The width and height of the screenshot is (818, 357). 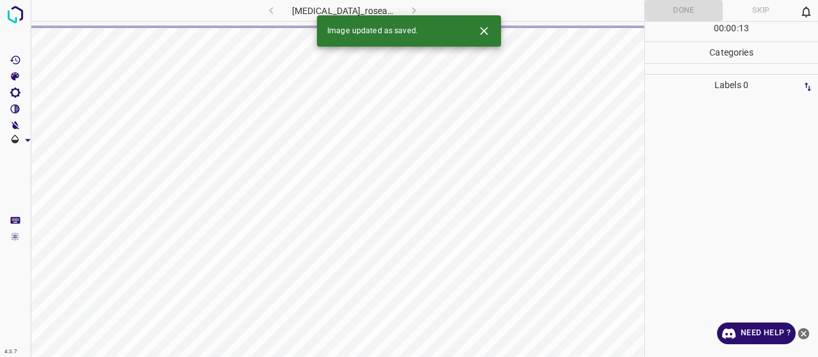 I want to click on p: 13, so click(x=744, y=28).